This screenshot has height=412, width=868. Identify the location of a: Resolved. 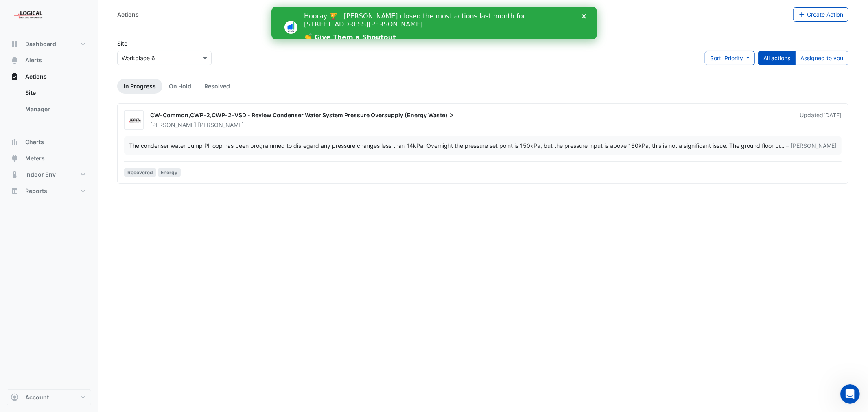
(217, 86).